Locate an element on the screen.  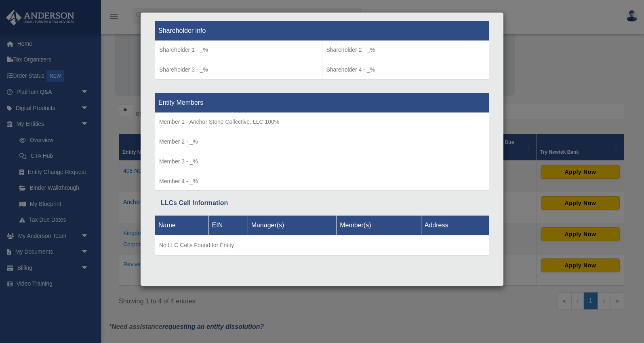
td: No LLC Cells Found for Entity is located at coordinates (322, 246).